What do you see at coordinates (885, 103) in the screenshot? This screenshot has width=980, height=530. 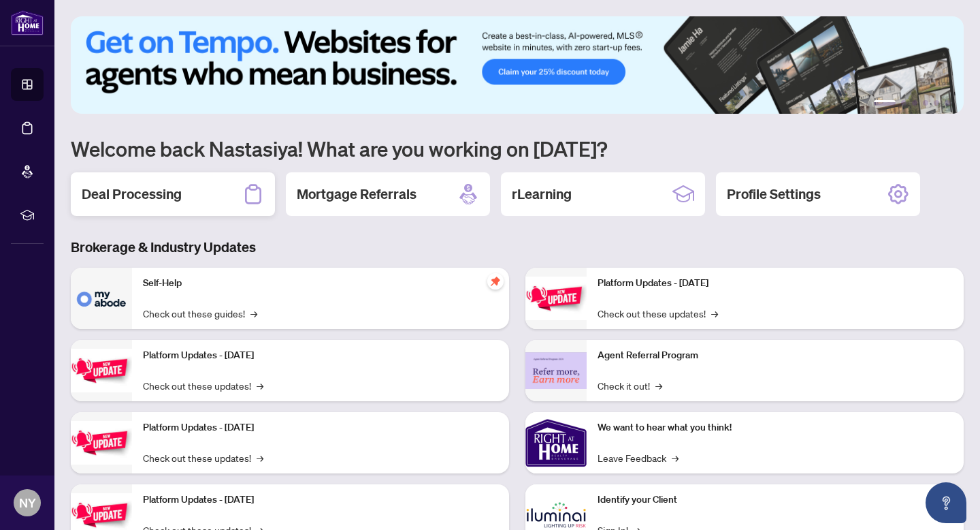 I see `button: 1` at bounding box center [885, 103].